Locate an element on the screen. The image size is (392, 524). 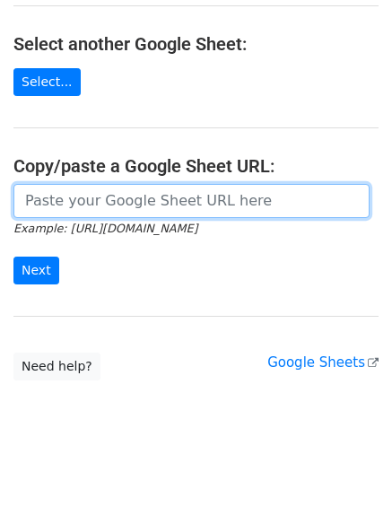
a: Select... is located at coordinates (47, 82).